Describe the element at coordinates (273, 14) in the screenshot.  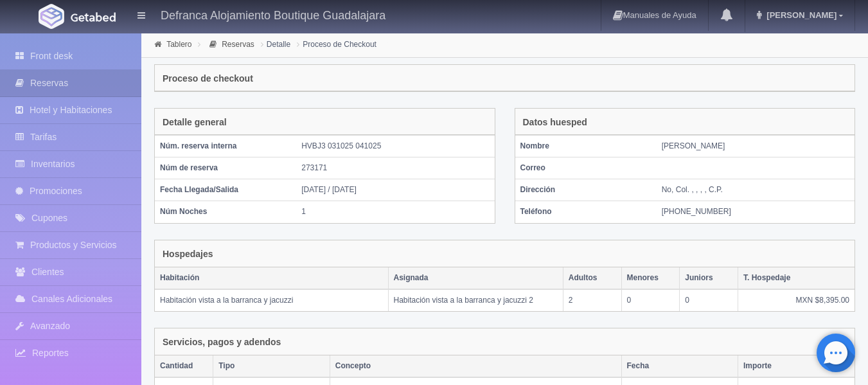
I see `h4: Defranca Alojamiento Boutique Guadalajara` at that location.